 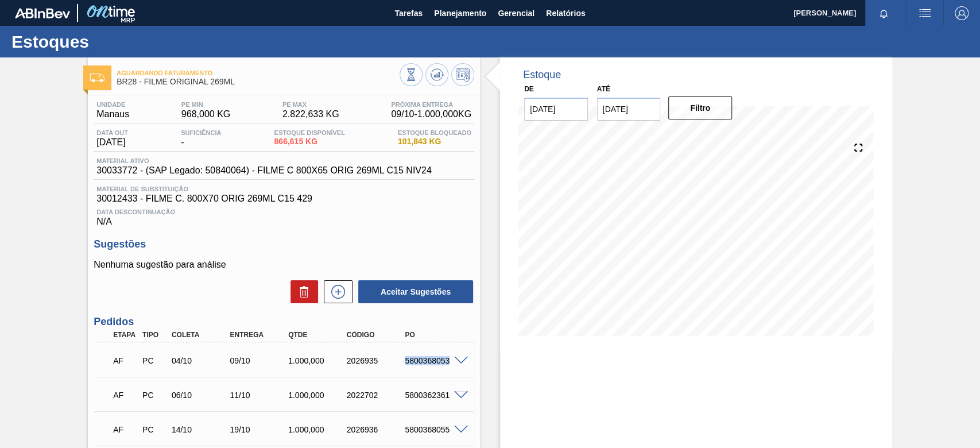 I want to click on div: PO, so click(x=434, y=335).